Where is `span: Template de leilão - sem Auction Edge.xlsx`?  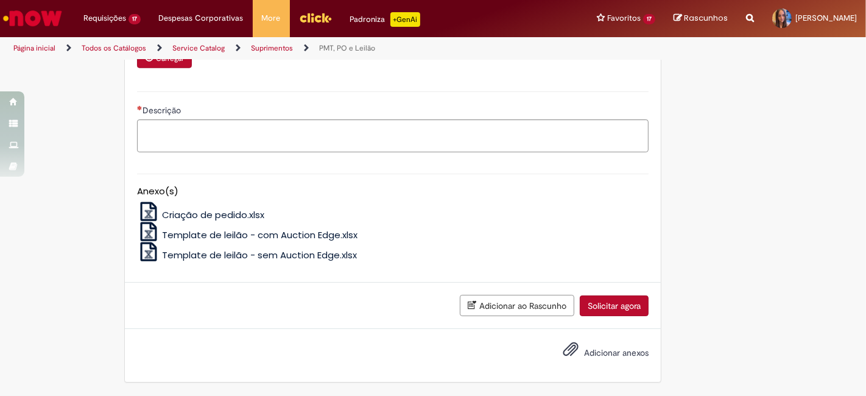 span: Template de leilão - sem Auction Edge.xlsx is located at coordinates (259, 255).